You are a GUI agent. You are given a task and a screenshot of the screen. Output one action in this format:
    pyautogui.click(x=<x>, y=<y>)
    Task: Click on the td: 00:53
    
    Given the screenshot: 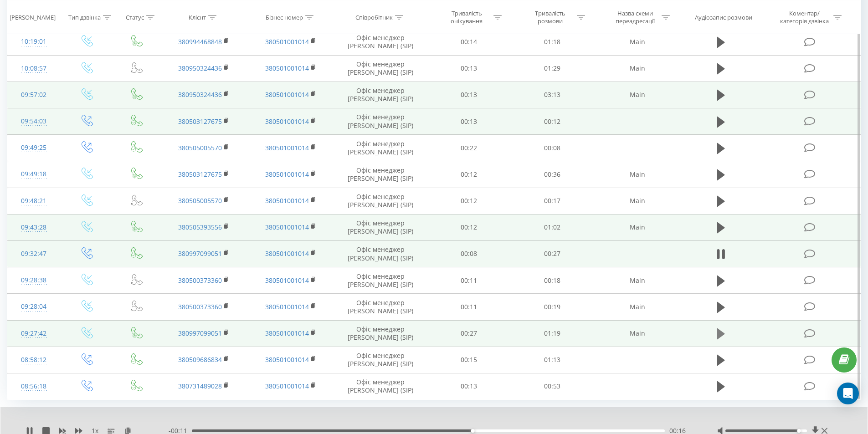 What is the action you would take?
    pyautogui.click(x=552, y=386)
    